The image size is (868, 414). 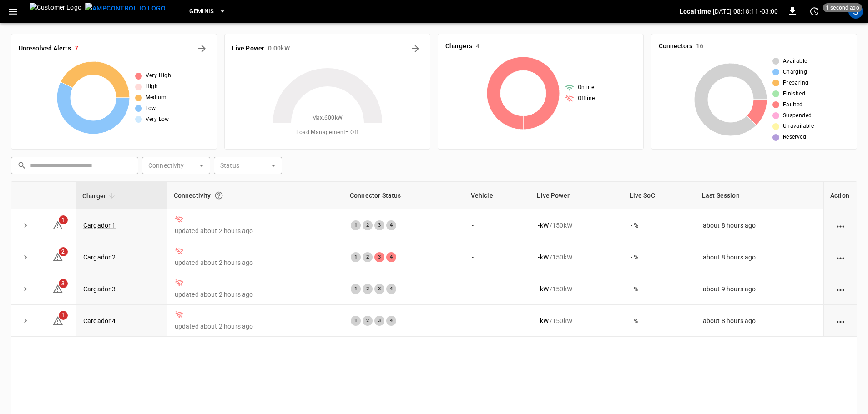 What do you see at coordinates (100, 257) in the screenshot?
I see `a: Cargador 2` at bounding box center [100, 257].